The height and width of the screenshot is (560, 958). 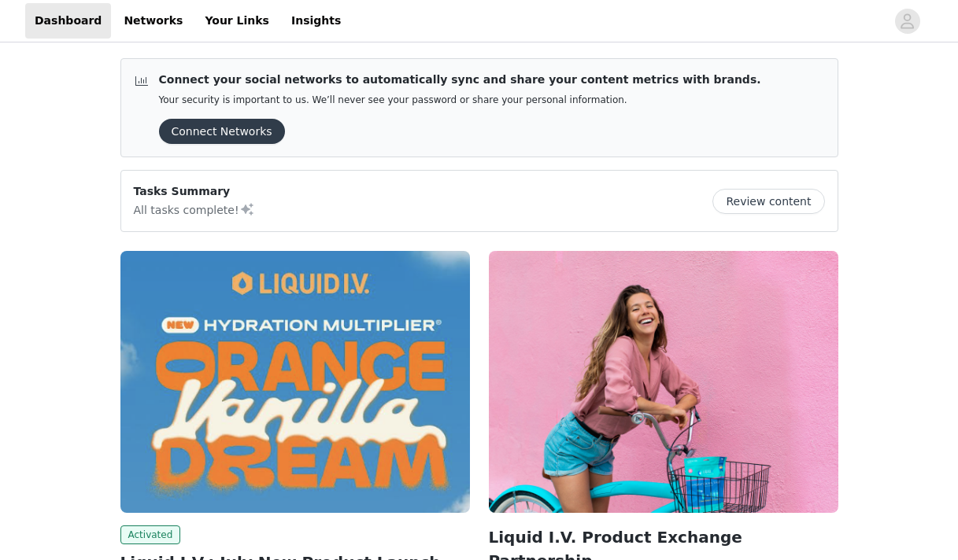 What do you see at coordinates (459, 100) in the screenshot?
I see `p: Your security is important to us. We’ll never see your password or share your personal information.` at bounding box center [459, 100].